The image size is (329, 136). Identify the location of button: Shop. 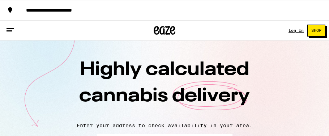
(316, 30).